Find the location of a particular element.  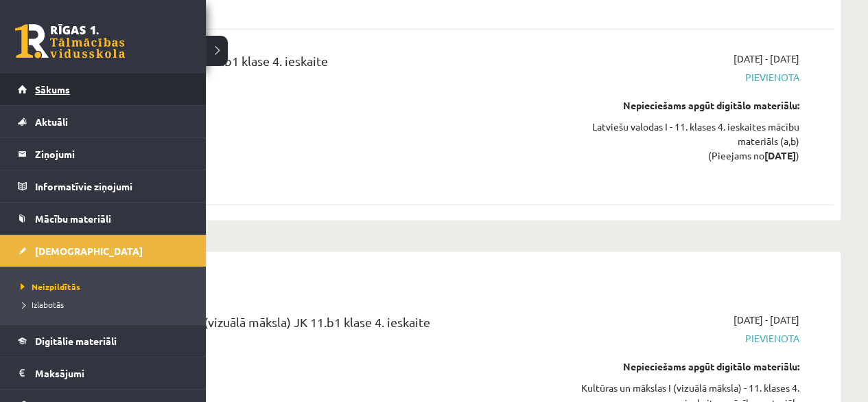

legend: Maksājumi is located at coordinates (112, 373).